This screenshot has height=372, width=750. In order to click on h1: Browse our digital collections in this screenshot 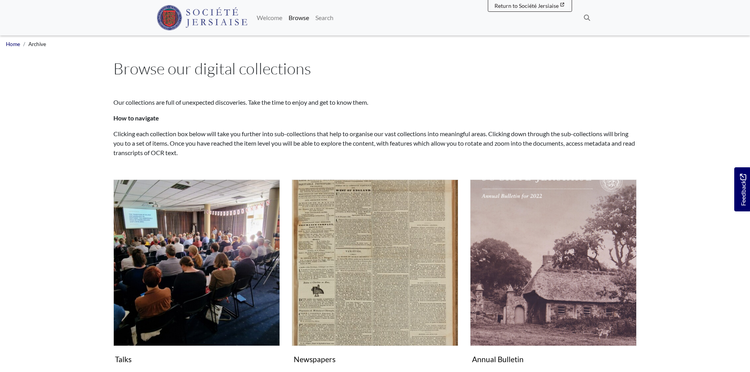, I will do `click(375, 68)`.